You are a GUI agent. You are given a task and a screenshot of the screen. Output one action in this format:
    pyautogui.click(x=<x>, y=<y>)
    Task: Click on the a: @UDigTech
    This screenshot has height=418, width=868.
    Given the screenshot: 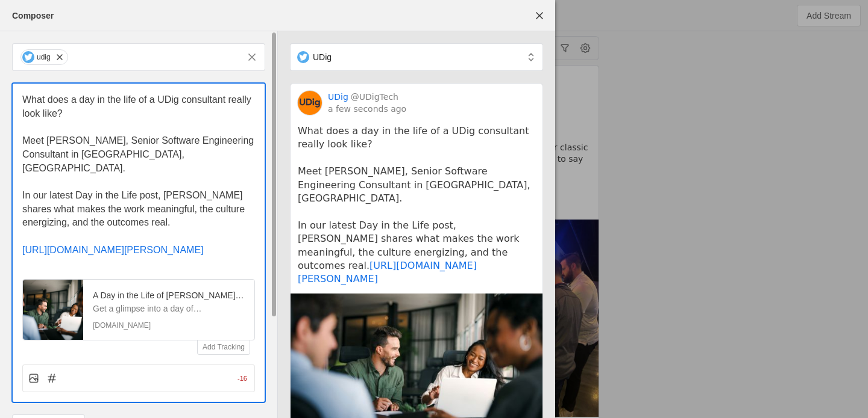 What is the action you would take?
    pyautogui.click(x=374, y=97)
    